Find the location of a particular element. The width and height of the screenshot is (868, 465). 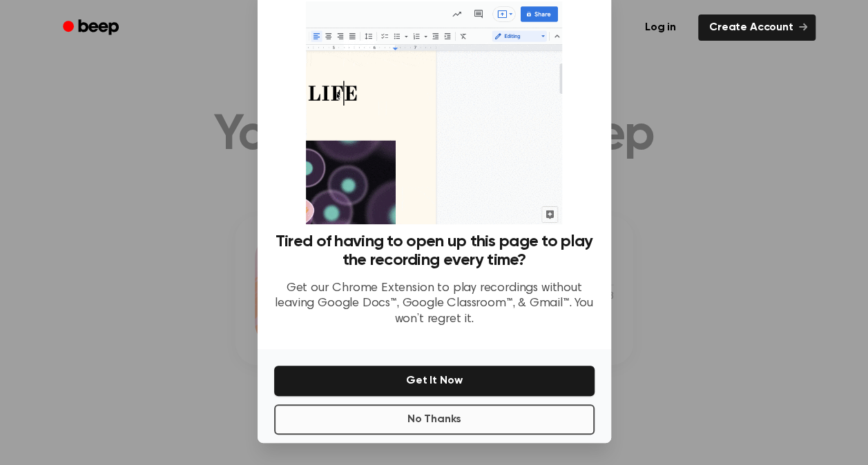

a: Log in is located at coordinates (660, 27).